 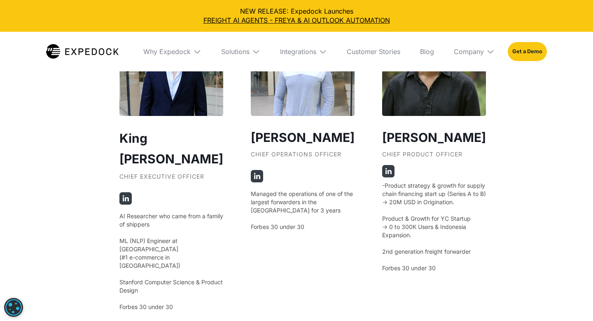 I want to click on a: Customer Stories, so click(x=374, y=51).